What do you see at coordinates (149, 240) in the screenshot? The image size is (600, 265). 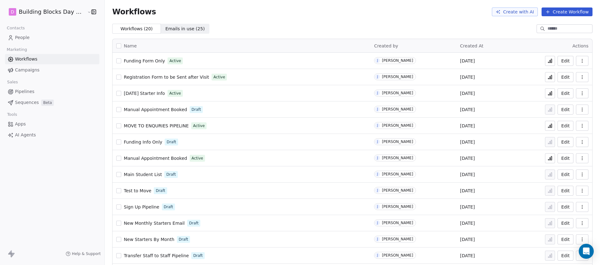 I see `a: New Starters By Month` at bounding box center [149, 240].